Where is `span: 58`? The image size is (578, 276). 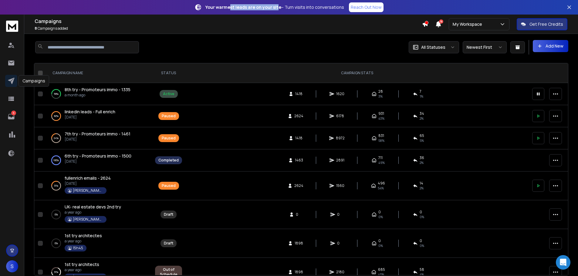 span: 58 is located at coordinates (421, 270).